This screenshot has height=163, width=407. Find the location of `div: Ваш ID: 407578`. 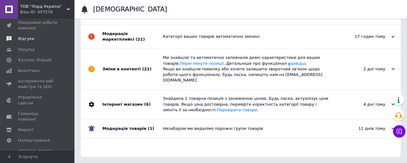

div: Ваш ID: 407578 is located at coordinates (47, 12).